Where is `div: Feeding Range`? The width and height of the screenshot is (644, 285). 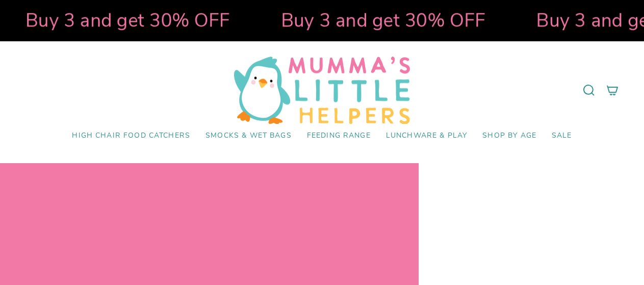 div: Feeding Range is located at coordinates (338, 136).